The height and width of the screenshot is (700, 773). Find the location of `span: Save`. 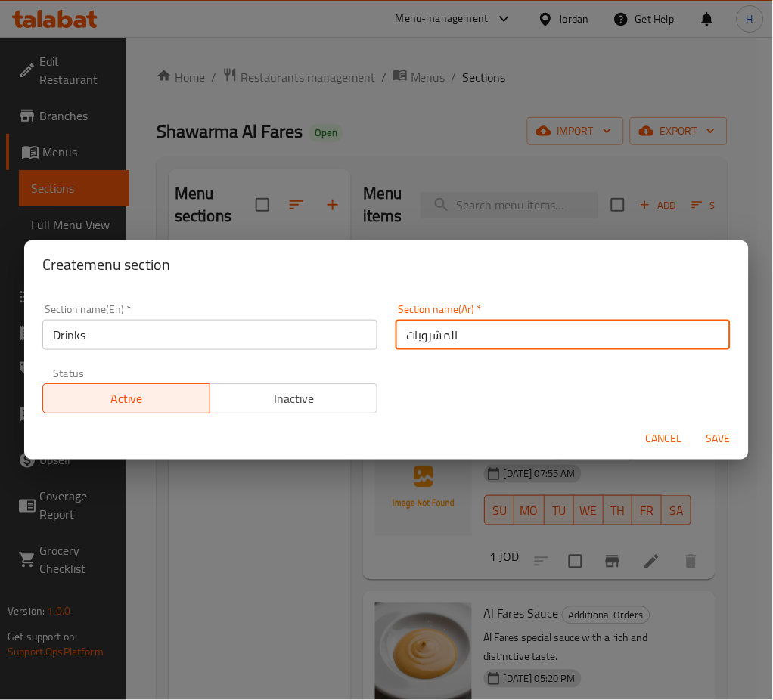

span: Save is located at coordinates (718, 439).